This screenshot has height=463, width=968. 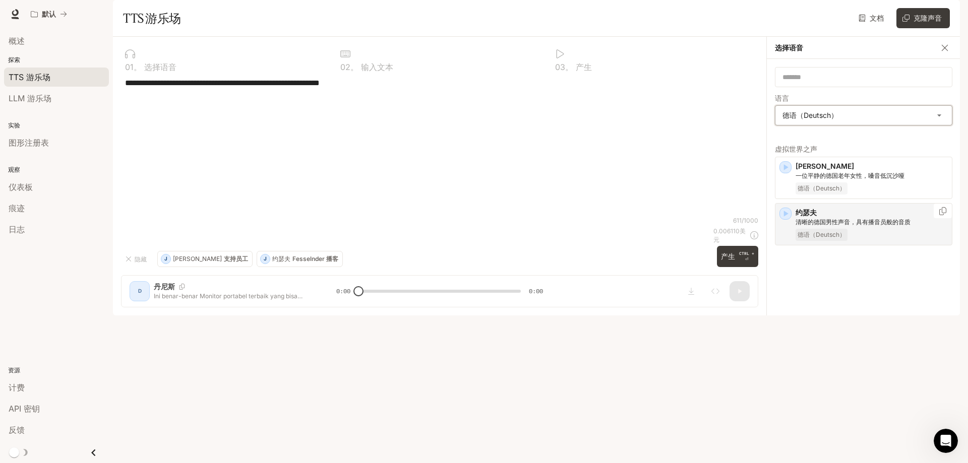 What do you see at coordinates (152, 18) in the screenshot?
I see `font: TTS 游乐场` at bounding box center [152, 18].